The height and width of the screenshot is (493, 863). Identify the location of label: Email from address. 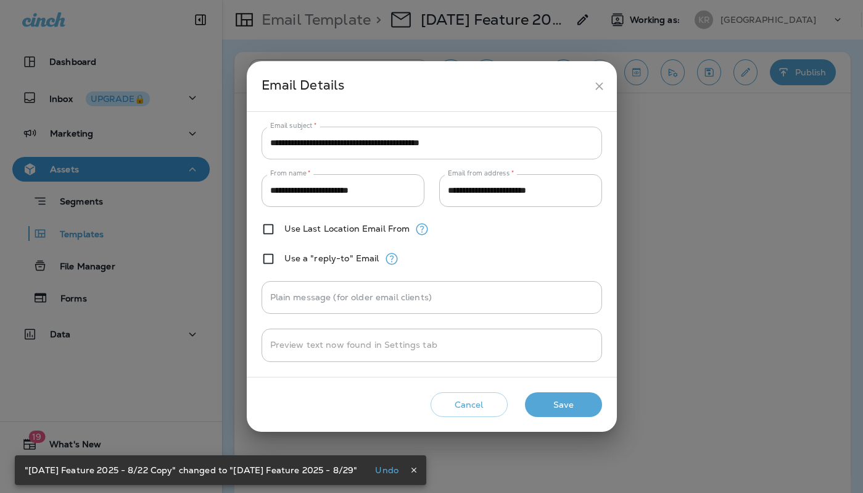
(481, 173).